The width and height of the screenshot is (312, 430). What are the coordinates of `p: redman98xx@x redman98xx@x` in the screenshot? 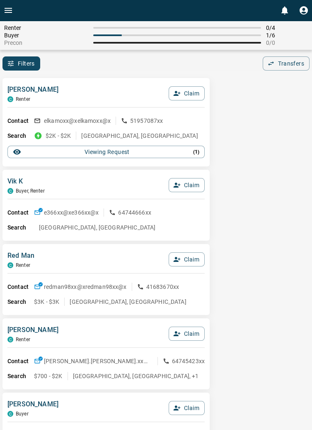 It's located at (85, 287).